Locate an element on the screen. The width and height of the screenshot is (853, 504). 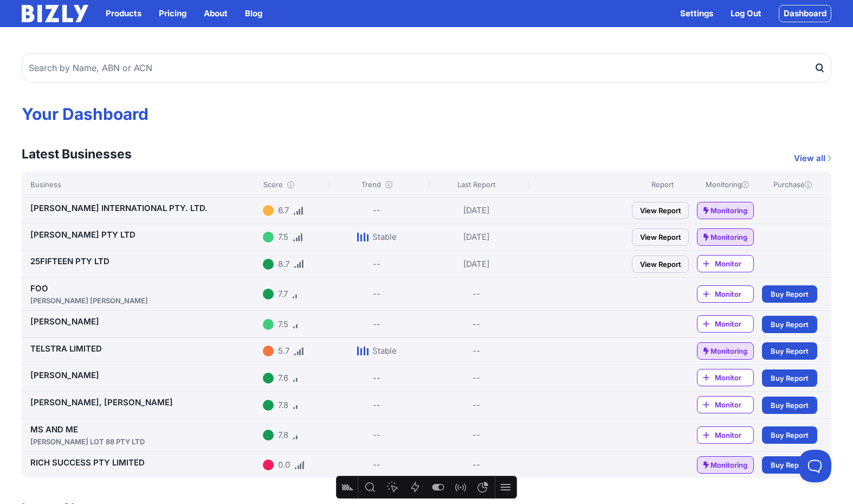
div: Business is located at coordinates (144, 185).